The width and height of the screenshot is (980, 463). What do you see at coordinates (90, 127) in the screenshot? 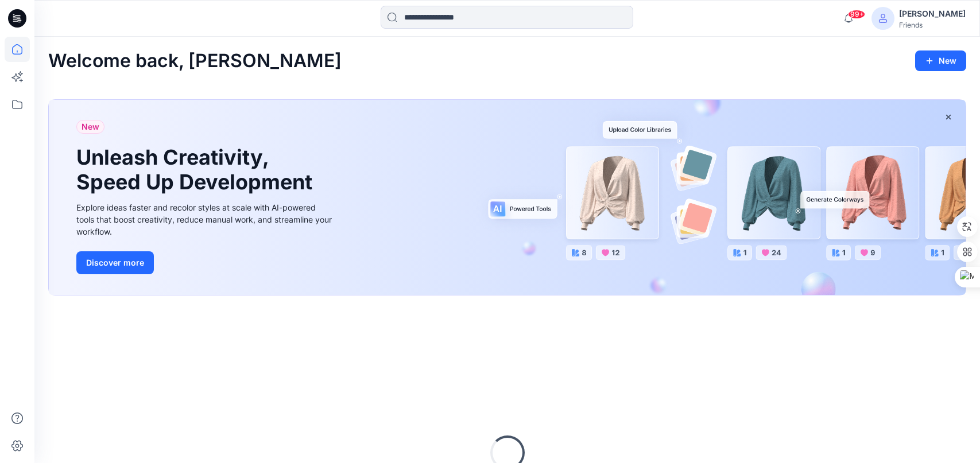
I see `span: New` at bounding box center [90, 127].